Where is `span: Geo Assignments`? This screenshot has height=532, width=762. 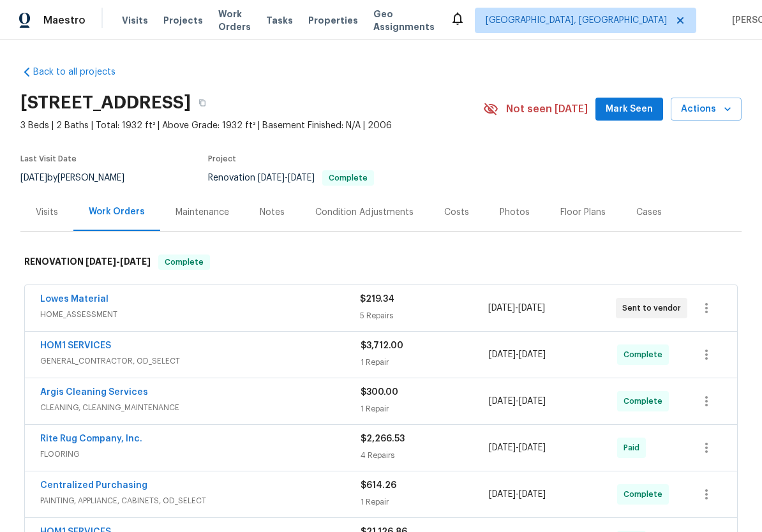 span: Geo Assignments is located at coordinates (404, 20).